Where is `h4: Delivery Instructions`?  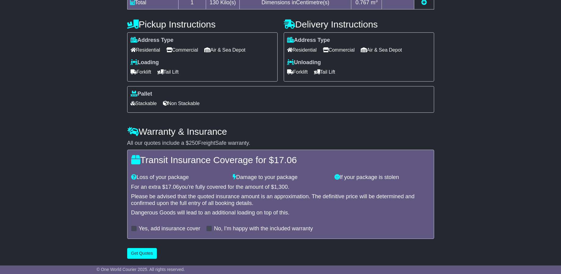 h4: Delivery Instructions is located at coordinates (359, 24).